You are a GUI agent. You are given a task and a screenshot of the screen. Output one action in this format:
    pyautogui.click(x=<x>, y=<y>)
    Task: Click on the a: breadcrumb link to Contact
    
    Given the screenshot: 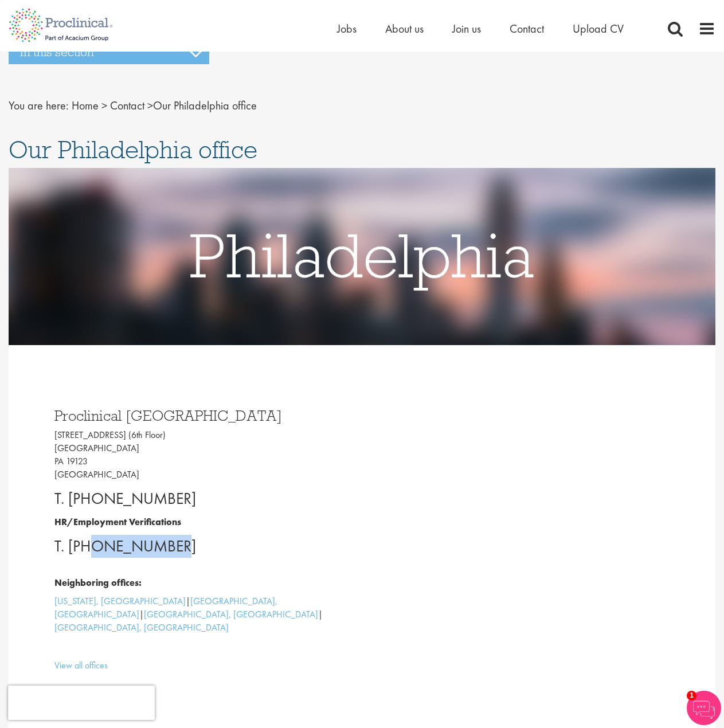 What is the action you would take?
    pyautogui.click(x=127, y=105)
    